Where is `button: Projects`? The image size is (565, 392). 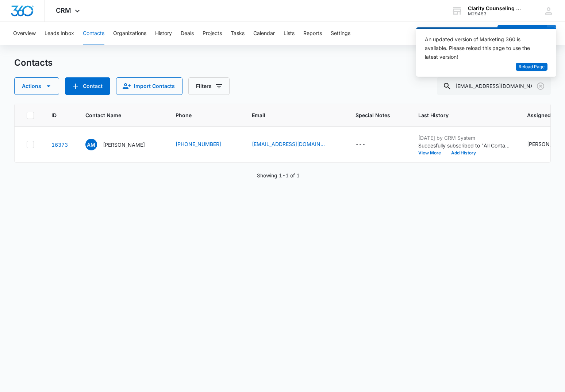 button: Projects is located at coordinates (212, 34).